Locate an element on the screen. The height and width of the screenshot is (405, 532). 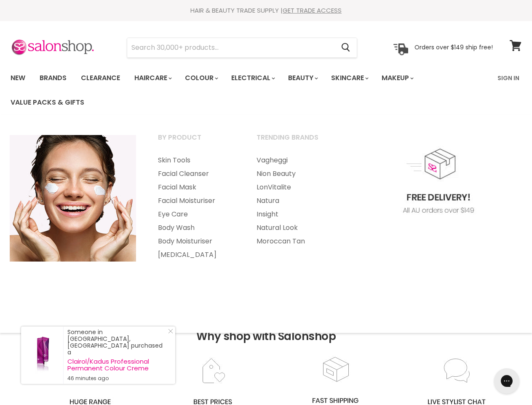
svg: Close Icon is located at coordinates (171, 331).